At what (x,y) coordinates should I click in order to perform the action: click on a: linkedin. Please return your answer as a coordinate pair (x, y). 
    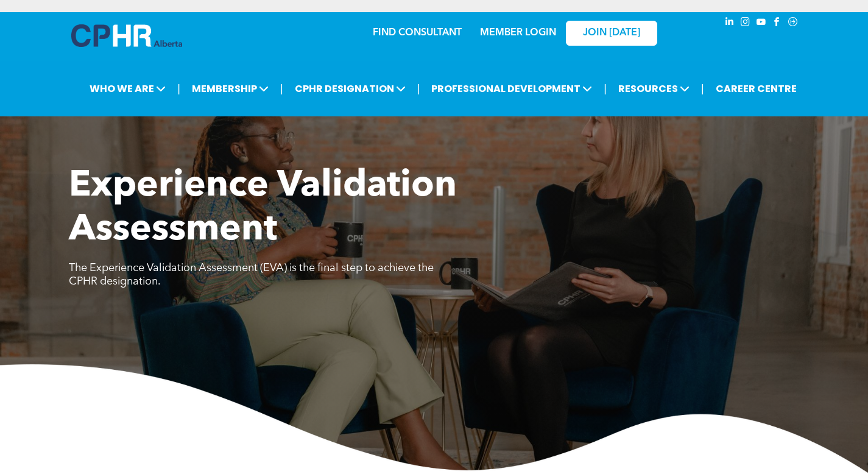
    Looking at the image, I should click on (730, 23).